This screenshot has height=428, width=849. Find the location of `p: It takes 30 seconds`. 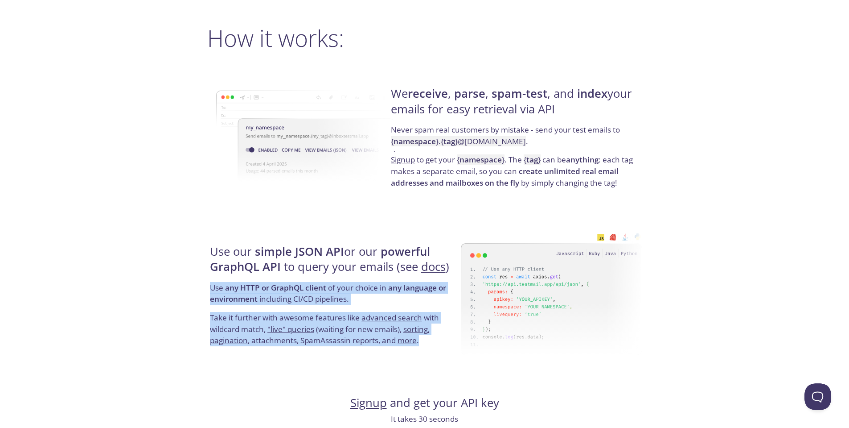

p: It takes 30 seconds is located at coordinates (425, 419).